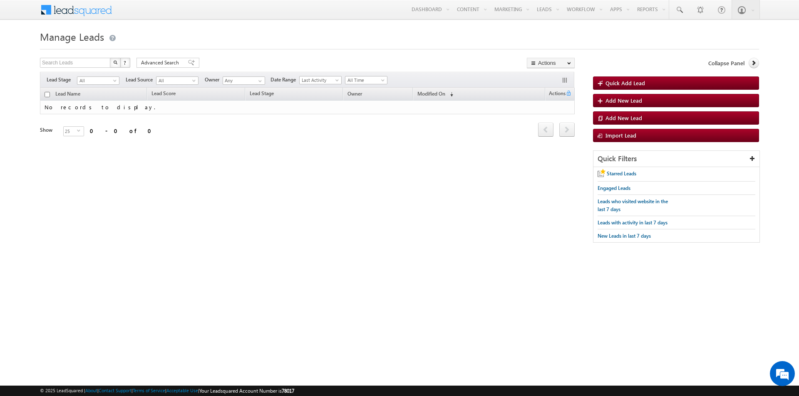 The image size is (799, 396). Describe the element at coordinates (68, 95) in the screenshot. I see `a: Lead Name` at that location.